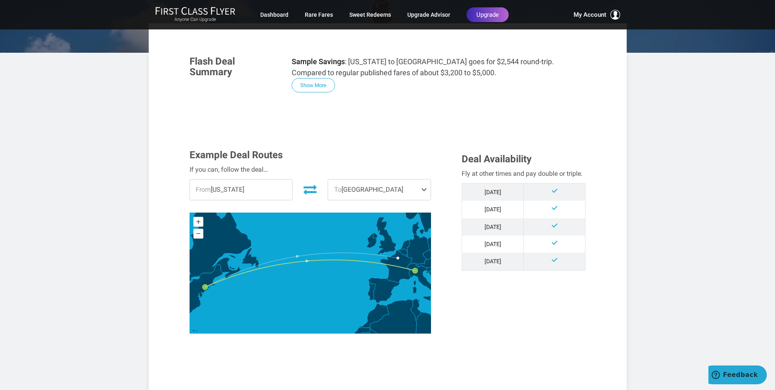 This screenshot has width=775, height=390. I want to click on g: New York, so click(207, 287).